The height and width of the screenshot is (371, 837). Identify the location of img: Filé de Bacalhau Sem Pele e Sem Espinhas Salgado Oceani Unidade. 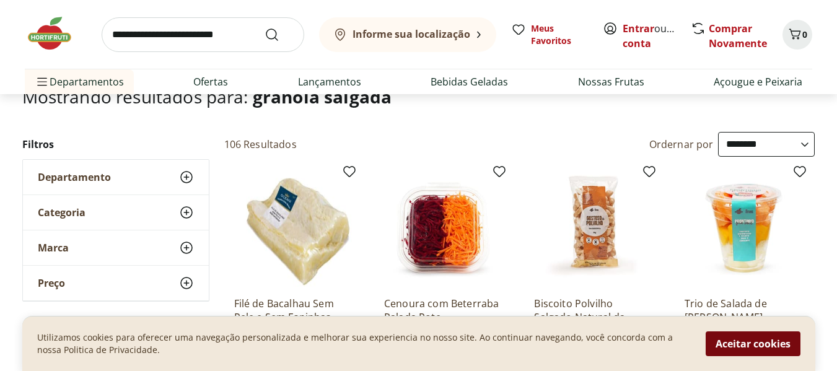
(293, 228).